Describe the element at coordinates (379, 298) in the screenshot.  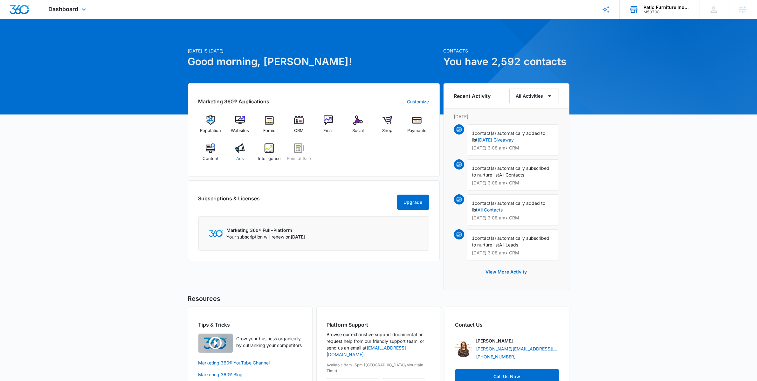
I see `h5: Resources` at that location.